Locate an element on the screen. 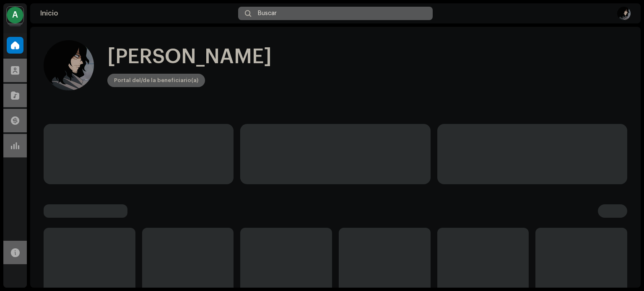 Image resolution: width=644 pixels, height=291 pixels. div: Inicio is located at coordinates (137, 13).